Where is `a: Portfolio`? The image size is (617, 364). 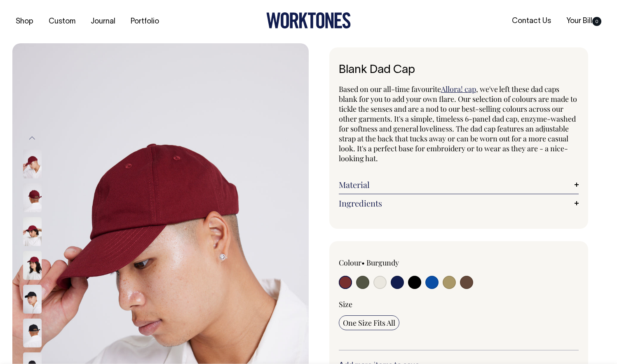
a: Portfolio is located at coordinates (145, 22).